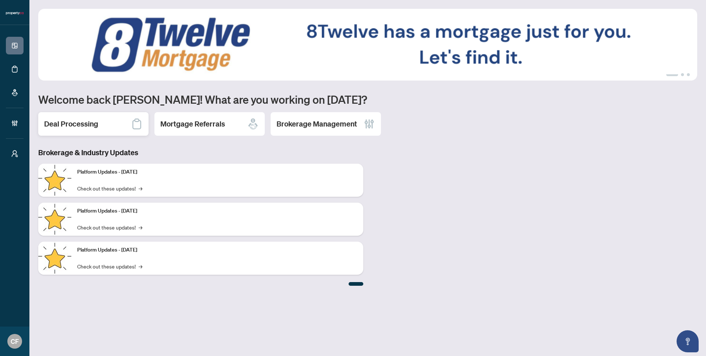  What do you see at coordinates (688, 341) in the screenshot?
I see `button: Open asap` at bounding box center [688, 341].